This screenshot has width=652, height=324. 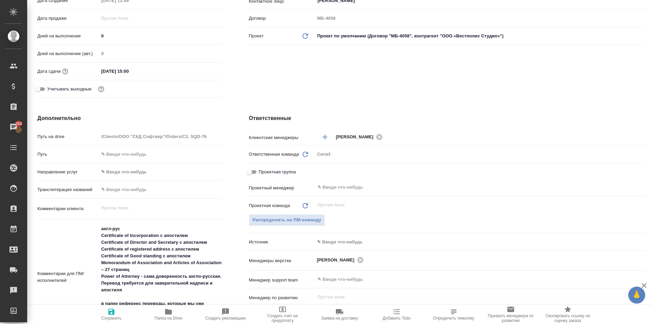 I want to click on button: Добавить Todo, so click(x=397, y=314).